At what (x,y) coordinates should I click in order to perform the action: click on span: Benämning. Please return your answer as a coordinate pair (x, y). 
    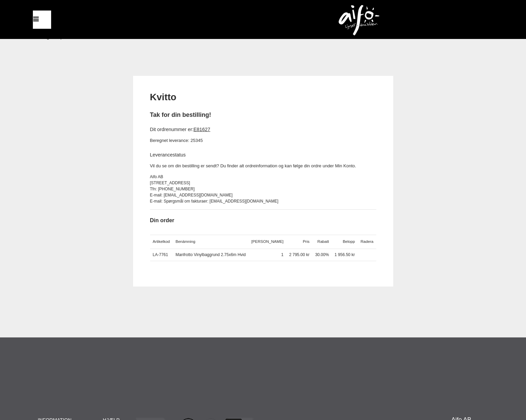
    Looking at the image, I should click on (186, 242).